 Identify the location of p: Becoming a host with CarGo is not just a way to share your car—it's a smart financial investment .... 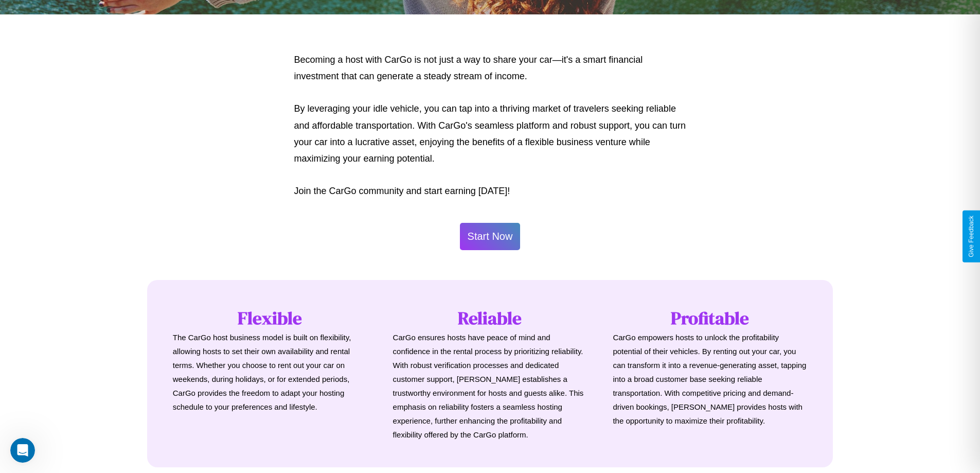
(490, 68).